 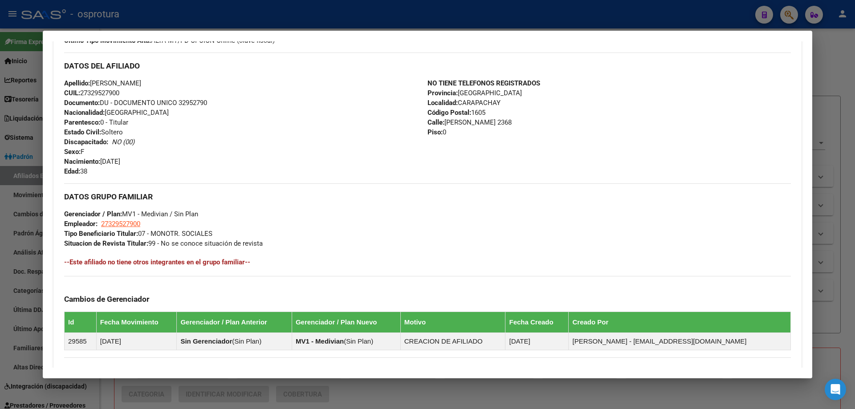 What do you see at coordinates (101, 234) in the screenshot?
I see `strong: Tipo Beneficiario Titular:` at bounding box center [101, 234].